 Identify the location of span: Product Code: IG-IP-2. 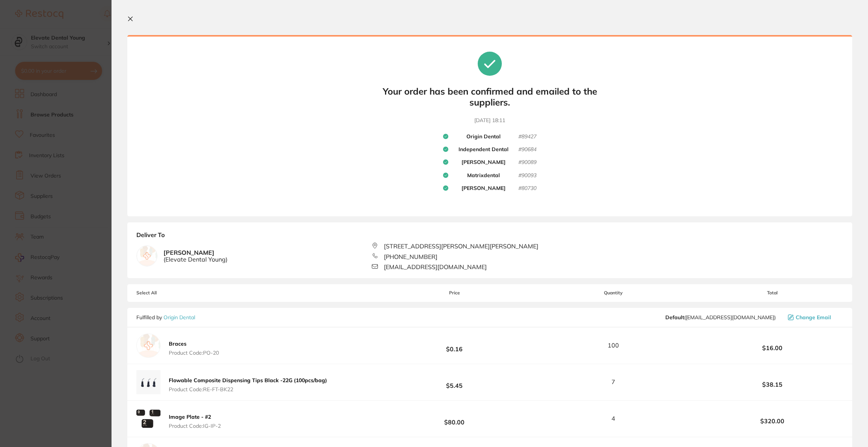
(195, 426).